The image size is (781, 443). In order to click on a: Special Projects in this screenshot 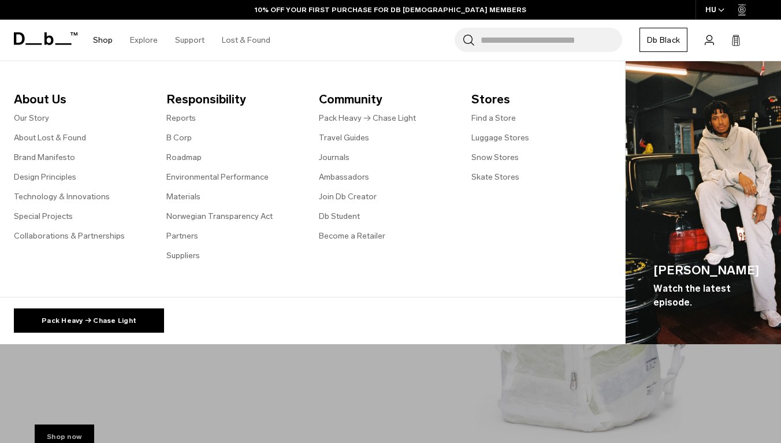, I will do `click(43, 216)`.